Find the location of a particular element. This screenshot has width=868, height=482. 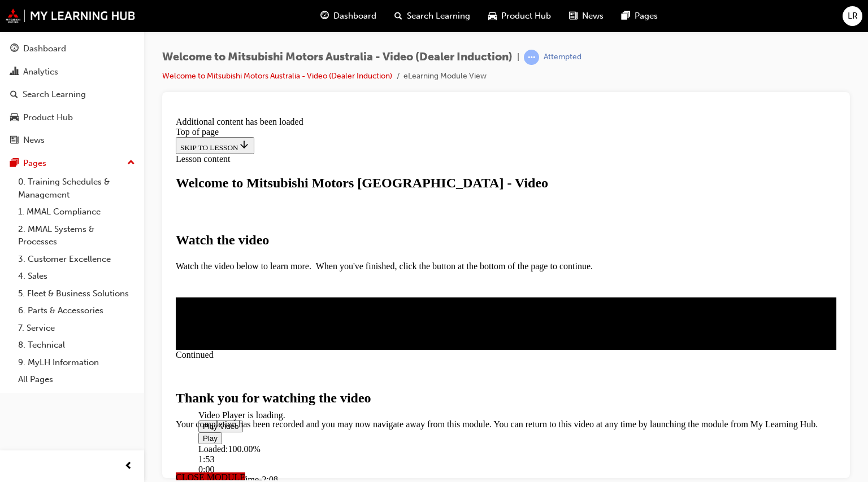

button: LR is located at coordinates (852, 16).